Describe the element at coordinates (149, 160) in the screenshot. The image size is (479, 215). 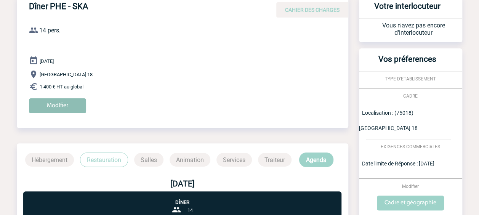
I see `p: Salles` at that location.